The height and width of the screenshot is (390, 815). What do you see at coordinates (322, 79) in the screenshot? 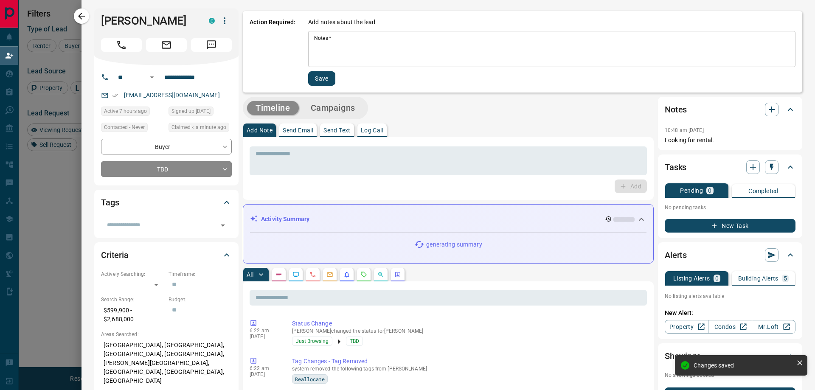
I see `button: Save` at bounding box center [322, 79].